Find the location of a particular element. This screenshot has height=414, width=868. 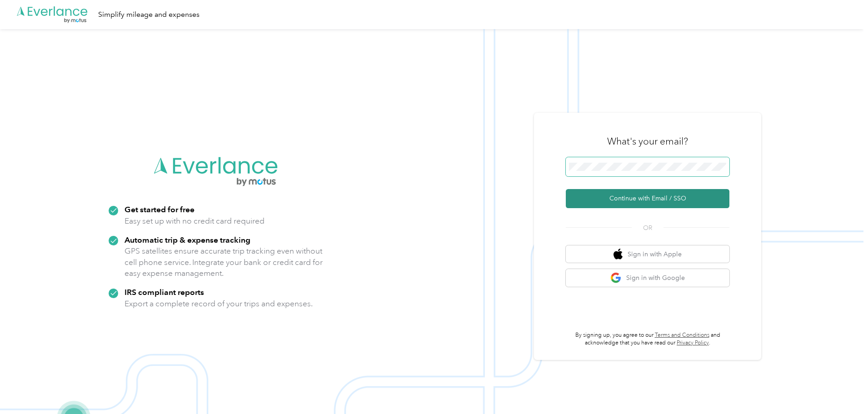

div: Simplify mileage and expenses is located at coordinates (149, 14).